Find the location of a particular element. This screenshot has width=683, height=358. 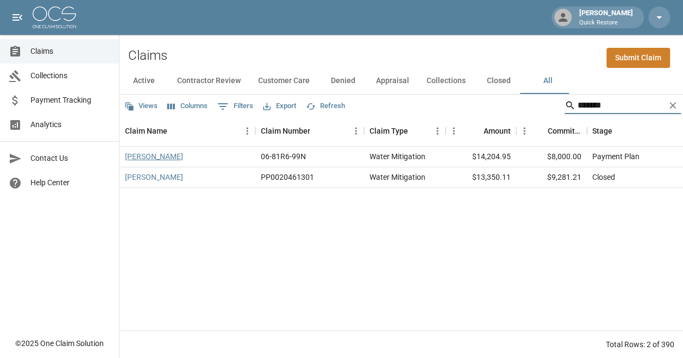

button: Collections is located at coordinates (446, 81).